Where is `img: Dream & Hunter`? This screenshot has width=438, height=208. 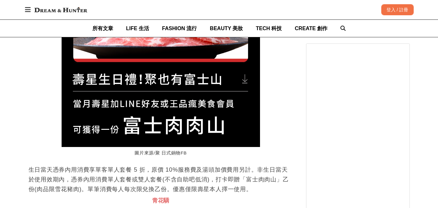 img: Dream & Hunter is located at coordinates (61, 10).